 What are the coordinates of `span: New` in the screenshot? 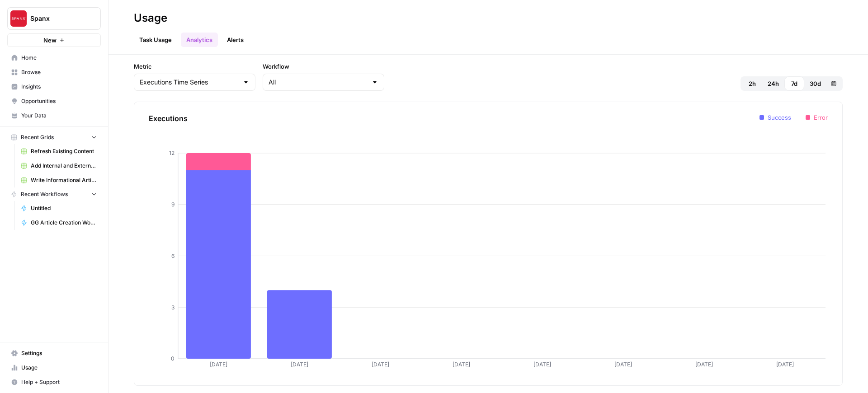 It's located at (50, 40).